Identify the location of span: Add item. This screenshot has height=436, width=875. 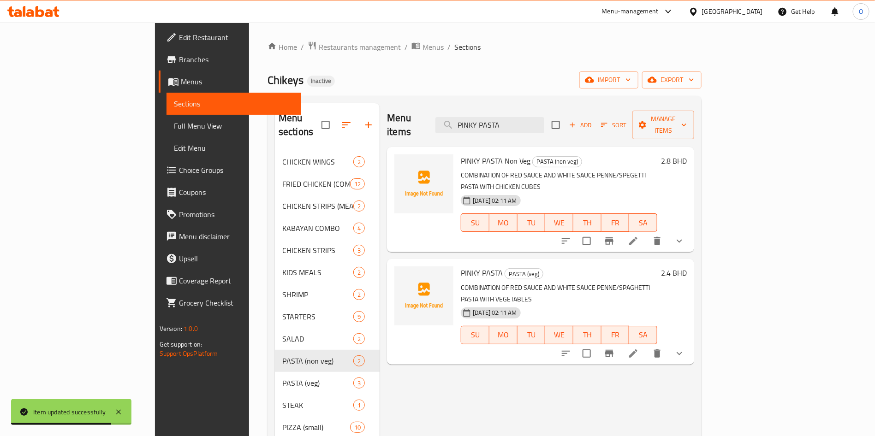
(580, 125).